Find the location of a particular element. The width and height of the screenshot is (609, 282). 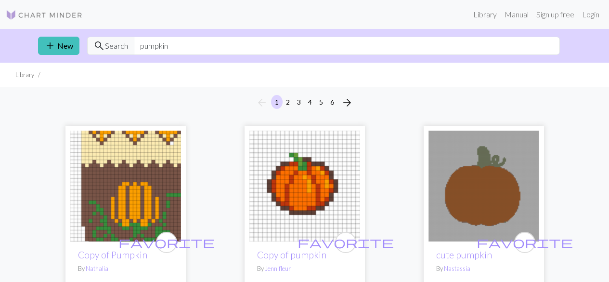

button: 6 is located at coordinates (332, 102).